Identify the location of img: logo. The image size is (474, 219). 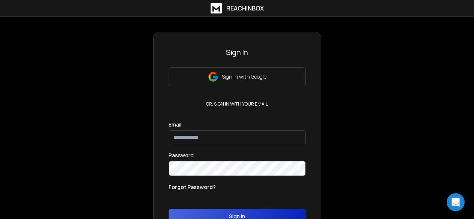
(216, 8).